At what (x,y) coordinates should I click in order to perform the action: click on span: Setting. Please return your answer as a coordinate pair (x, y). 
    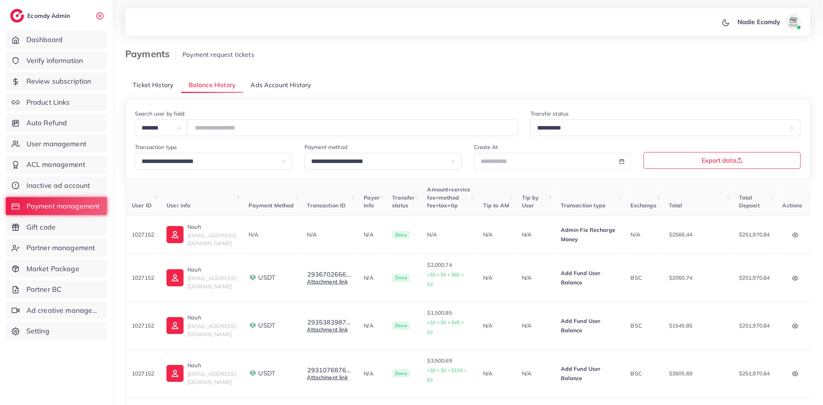
    Looking at the image, I should click on (38, 331).